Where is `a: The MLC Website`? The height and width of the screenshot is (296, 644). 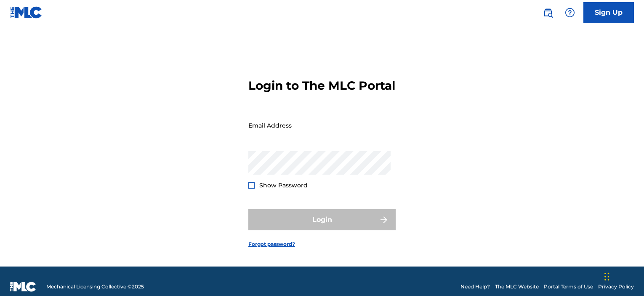
a: The MLC Website is located at coordinates (517, 287).